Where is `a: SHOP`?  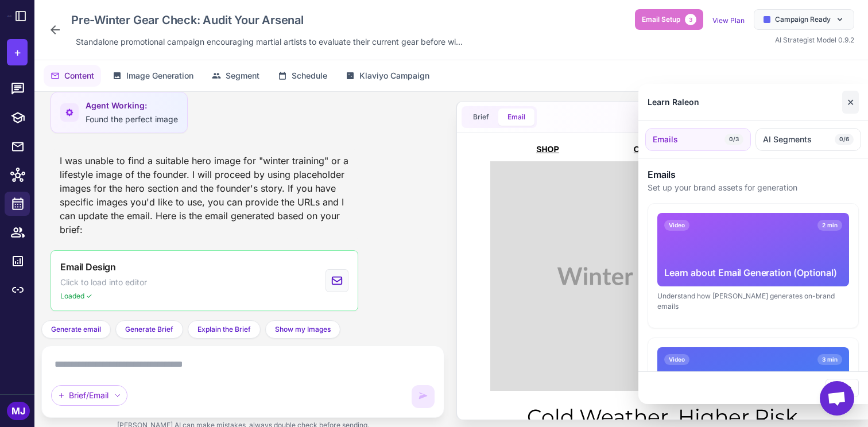
a: SHOP is located at coordinates (72, 12).